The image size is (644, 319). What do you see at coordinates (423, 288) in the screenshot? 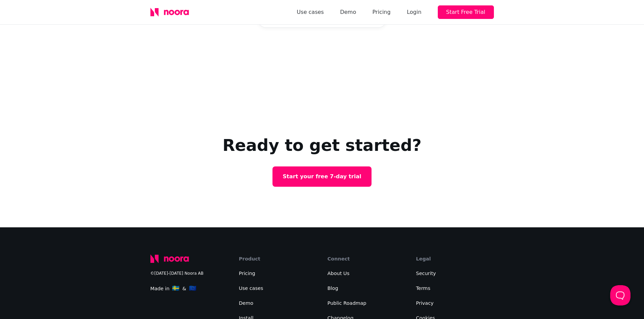
I see `a: Terms` at bounding box center [423, 288].